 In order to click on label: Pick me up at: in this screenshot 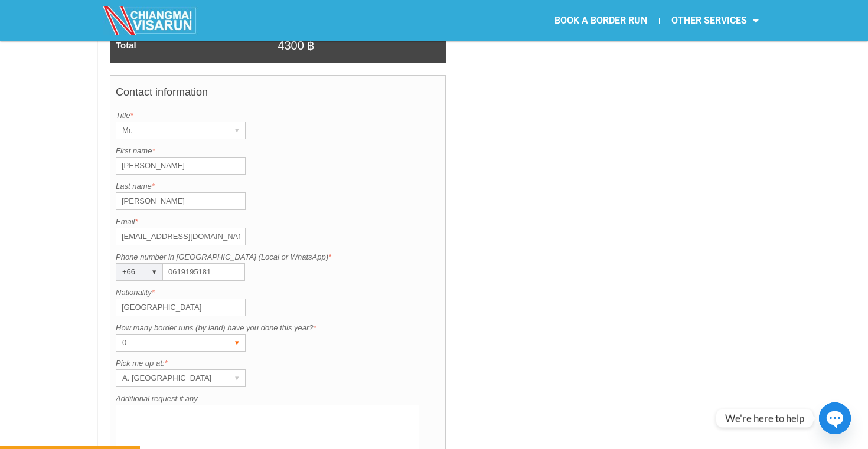, I will do `click(278, 364)`.